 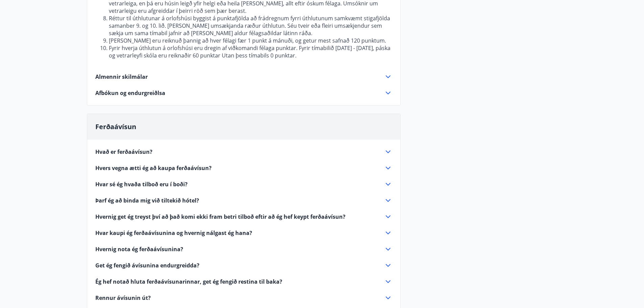 What do you see at coordinates (154, 168) in the screenshot?
I see `span: Hvers vegna ætti ég að kaupa ferðaávísun?` at bounding box center [154, 168].